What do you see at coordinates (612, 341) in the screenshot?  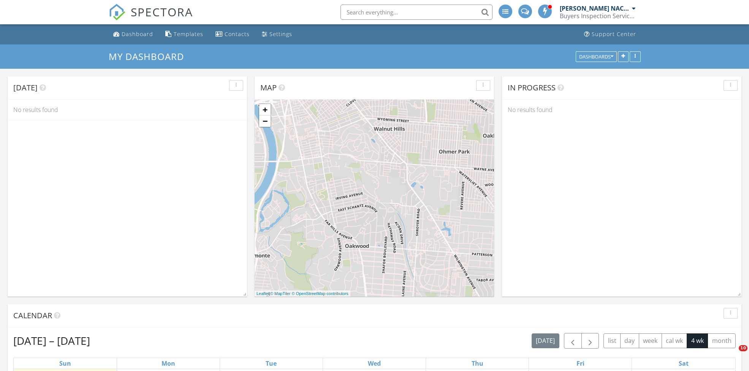 I see `button: list` at bounding box center [612, 341].